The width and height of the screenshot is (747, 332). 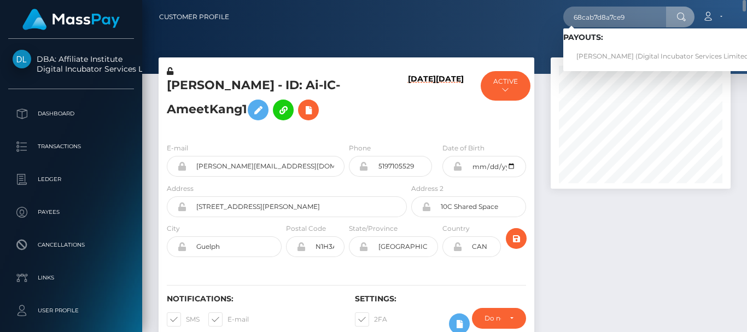 What do you see at coordinates (71, 64) in the screenshot?
I see `span: DBA: Affiliate Institute Digital Incubator Services Limited` at bounding box center [71, 64].